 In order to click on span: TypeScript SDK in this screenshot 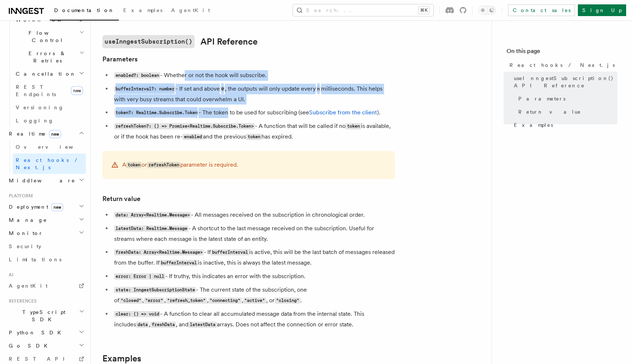, I will do `click(43, 316)`.